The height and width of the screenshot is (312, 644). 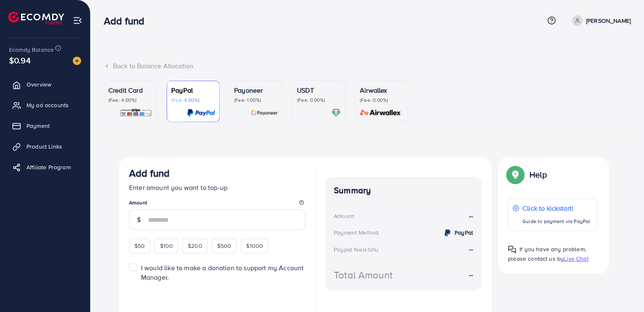 I want to click on p: Credit Card, so click(x=130, y=90).